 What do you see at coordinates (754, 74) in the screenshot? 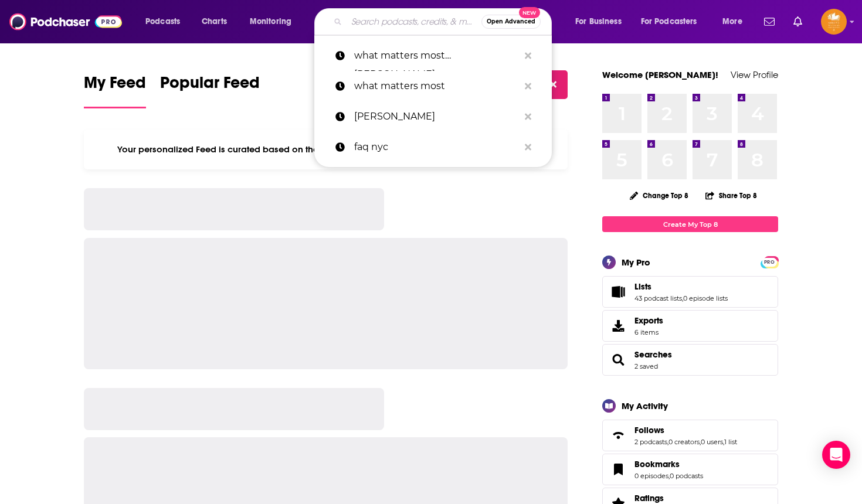
I see `a: View Profile` at bounding box center [754, 74].